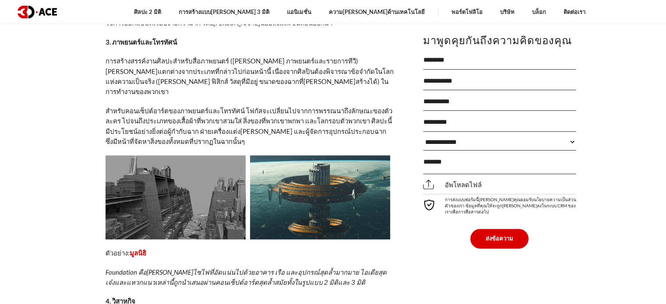 The image size is (666, 304). Describe the element at coordinates (138, 253) in the screenshot. I see `font: มูลนิธิ` at that location.